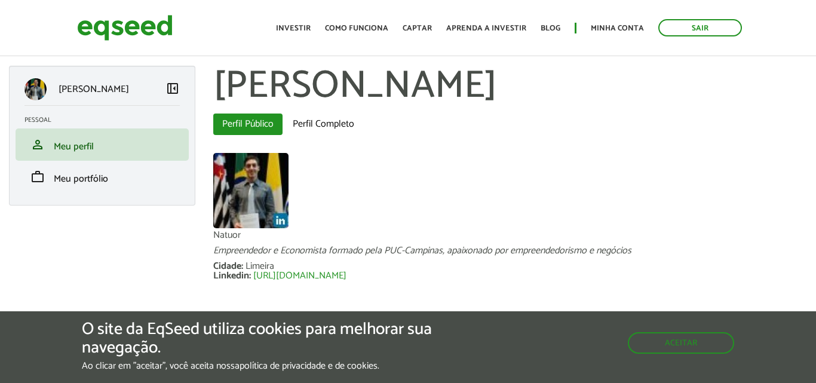 Image resolution: width=816 pixels, height=383 pixels. What do you see at coordinates (308, 366) in the screenshot?
I see `a: política de privacidade e de cookies` at bounding box center [308, 366].